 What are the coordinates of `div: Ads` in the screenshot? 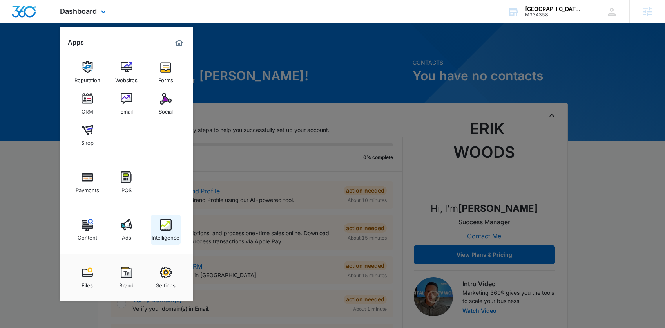 It's located at (127, 236).